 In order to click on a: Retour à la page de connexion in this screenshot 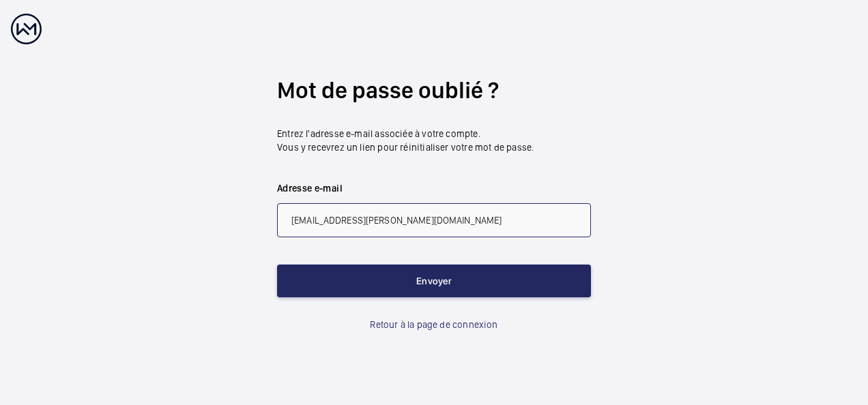, I will do `click(433, 325)`.